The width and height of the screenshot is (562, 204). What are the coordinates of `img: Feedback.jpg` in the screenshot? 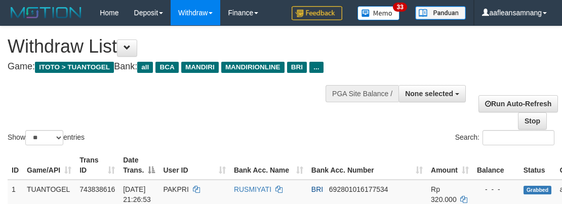 It's located at (317, 13).